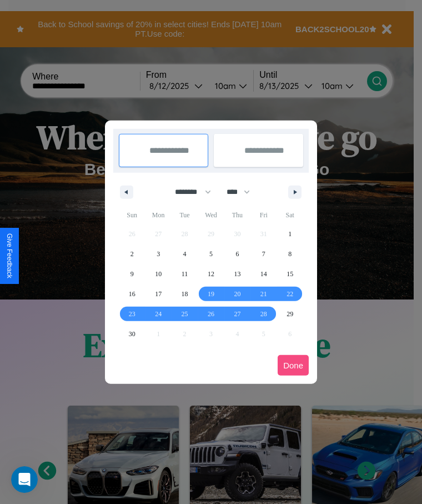  Describe the element at coordinates (290, 294) in the screenshot. I see `button: 22` at that location.